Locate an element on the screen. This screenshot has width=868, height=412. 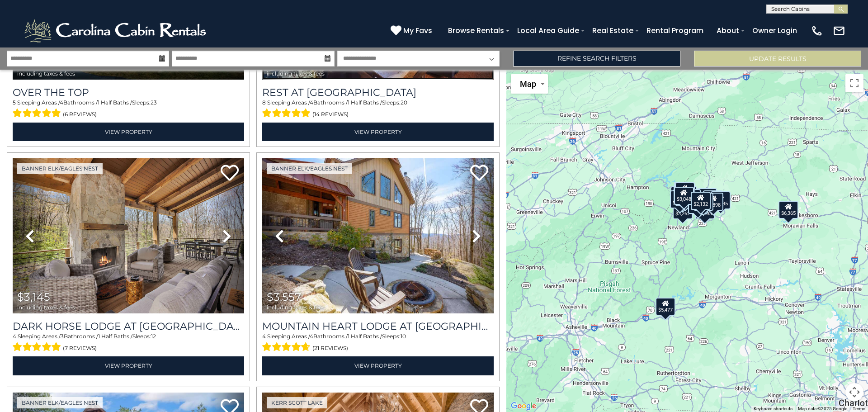
span: 20 is located at coordinates (404, 102).